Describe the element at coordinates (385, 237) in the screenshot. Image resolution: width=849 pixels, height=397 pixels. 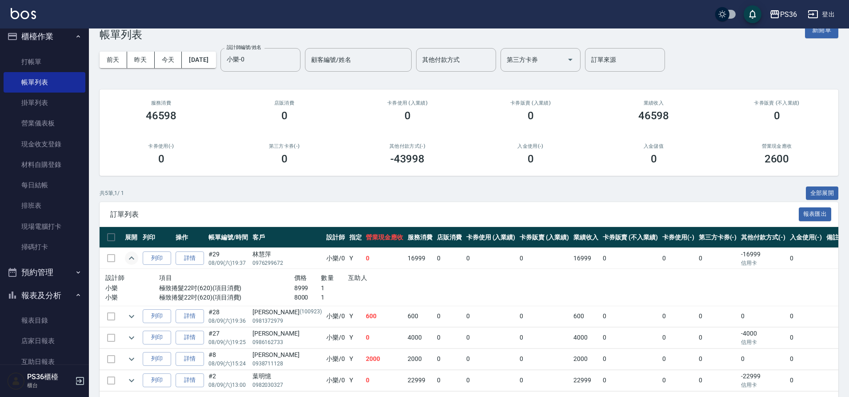
I see `th: 營業現金應收` at that location.